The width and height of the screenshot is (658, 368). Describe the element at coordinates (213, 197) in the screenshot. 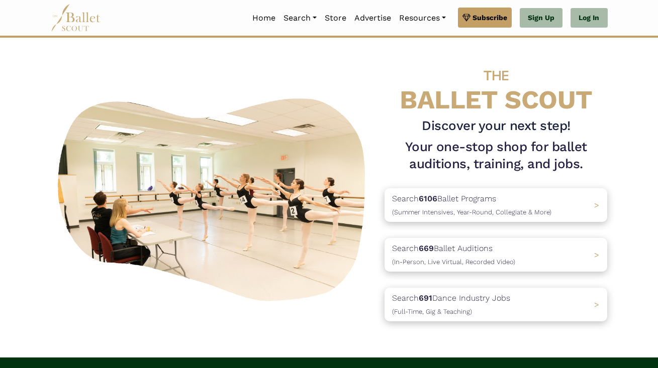

I see `img: A group of ballerinas talking to each other in a ballet studio` at that location.